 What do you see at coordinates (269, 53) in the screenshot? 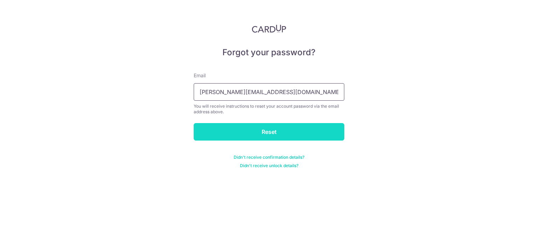
I see `h5: Forgot your password?` at bounding box center [269, 53].